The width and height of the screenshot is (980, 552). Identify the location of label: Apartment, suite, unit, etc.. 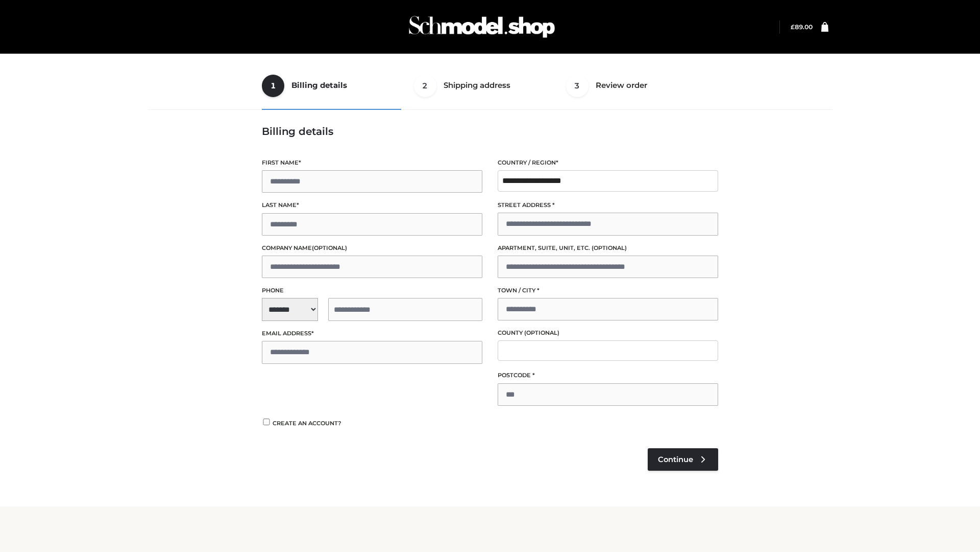
(608, 248).